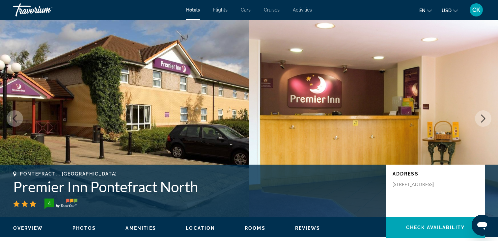  I want to click on span: Photos, so click(84, 228).